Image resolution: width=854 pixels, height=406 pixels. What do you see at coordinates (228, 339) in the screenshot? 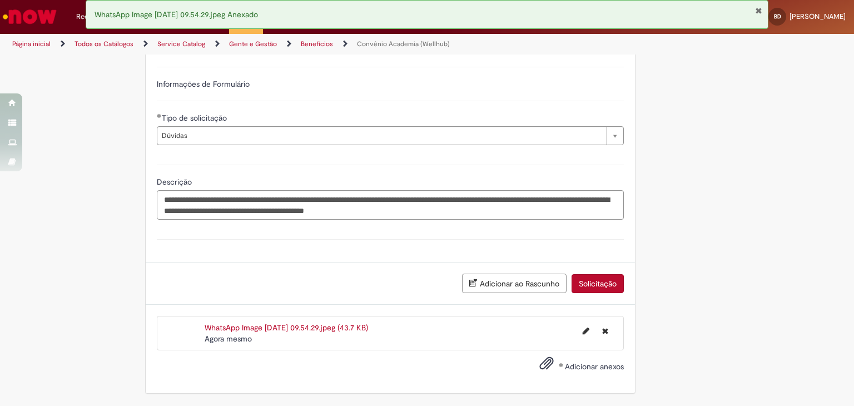
I see `span: Agora mesmo` at bounding box center [228, 339].